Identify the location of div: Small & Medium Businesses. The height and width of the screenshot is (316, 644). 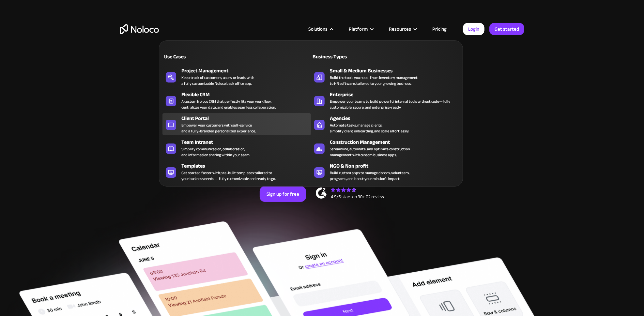
(396, 71).